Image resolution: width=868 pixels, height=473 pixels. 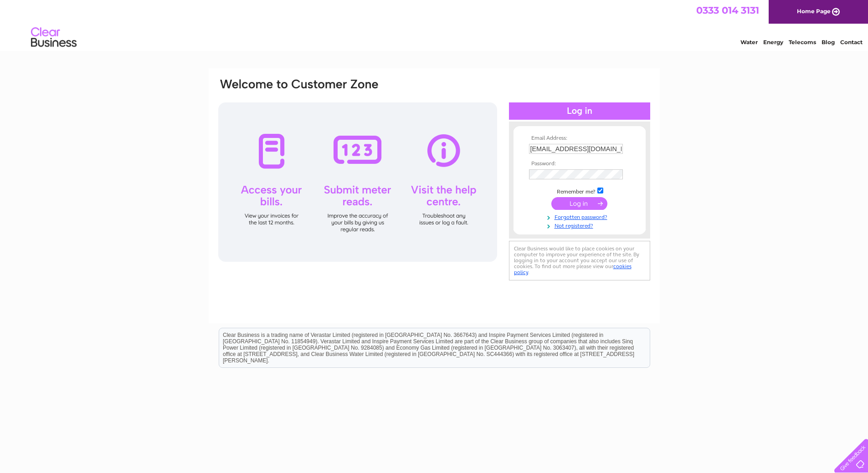 What do you see at coordinates (728, 10) in the screenshot?
I see `a: 0333 014 3131` at bounding box center [728, 10].